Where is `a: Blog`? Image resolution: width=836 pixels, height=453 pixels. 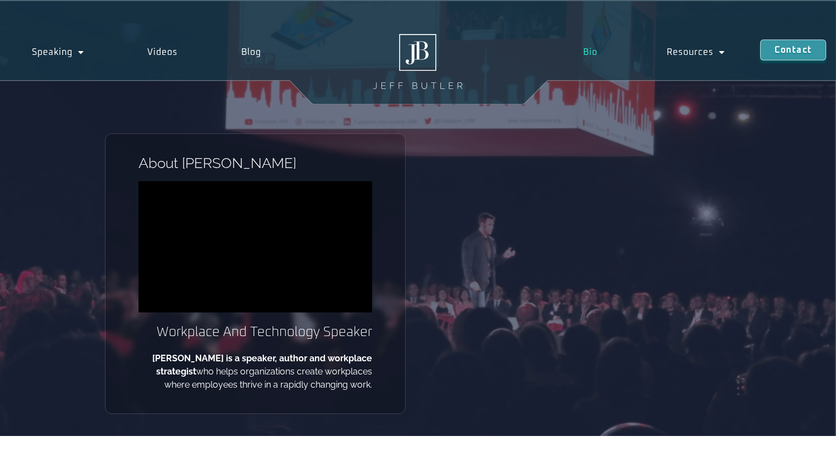
a: Blog is located at coordinates (251, 52).